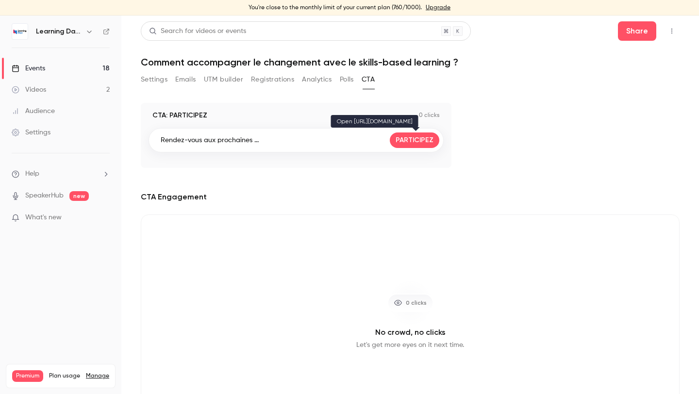 Image resolution: width=699 pixels, height=394 pixels. What do you see at coordinates (65, 376) in the screenshot?
I see `span: Plan usage` at bounding box center [65, 376].